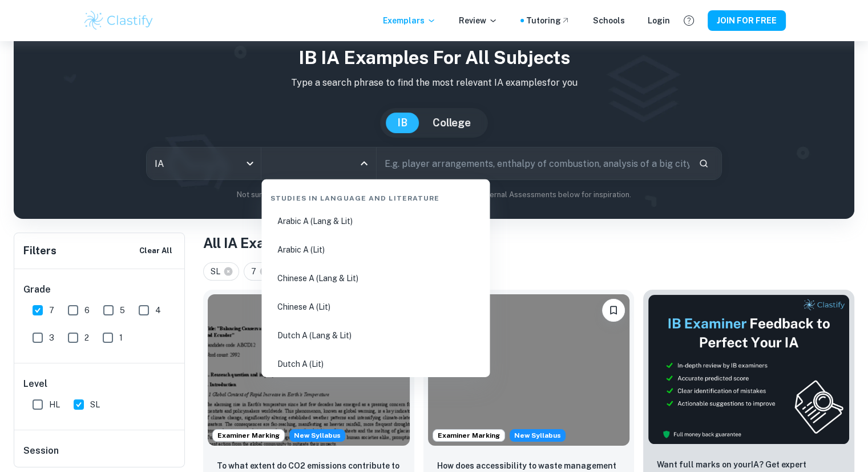 This screenshot has width=868, height=472. Describe the element at coordinates (747, 20) in the screenshot. I see `button: JOIN FOR FREE` at that location.